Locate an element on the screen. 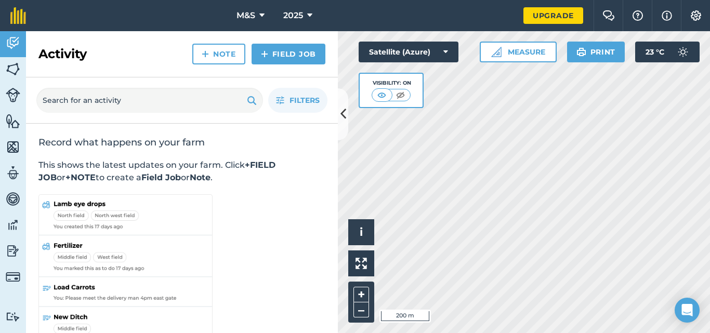 Image resolution: width=710 pixels, height=333 pixels. span: M&S is located at coordinates (246, 16).